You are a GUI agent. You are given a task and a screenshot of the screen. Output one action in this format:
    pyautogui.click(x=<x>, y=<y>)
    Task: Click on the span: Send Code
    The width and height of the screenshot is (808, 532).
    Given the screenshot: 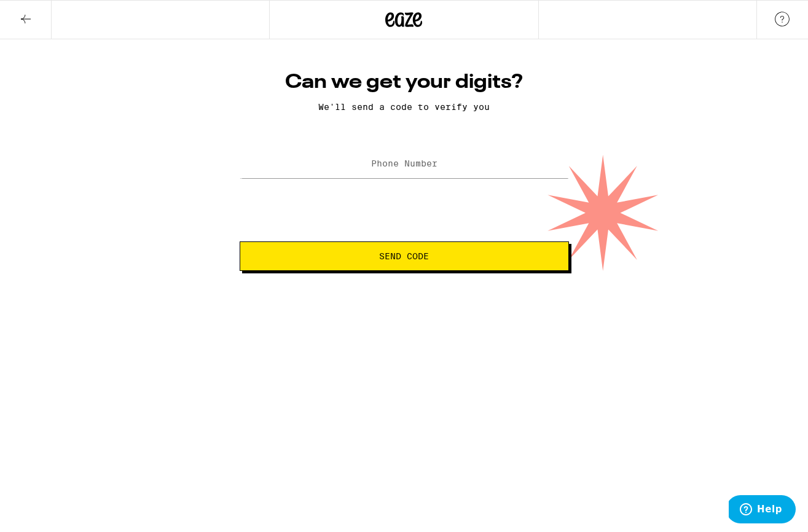 What is the action you would take?
    pyautogui.click(x=403, y=256)
    